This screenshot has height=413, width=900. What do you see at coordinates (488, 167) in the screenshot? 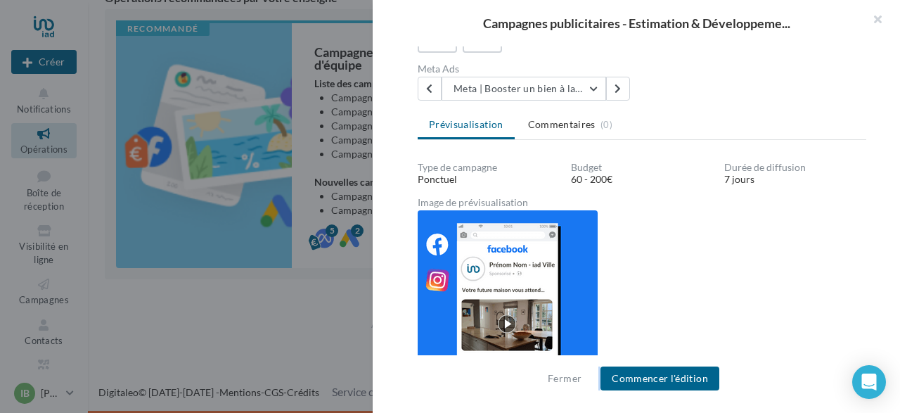
I see `div: Type de campagne` at bounding box center [488, 167].